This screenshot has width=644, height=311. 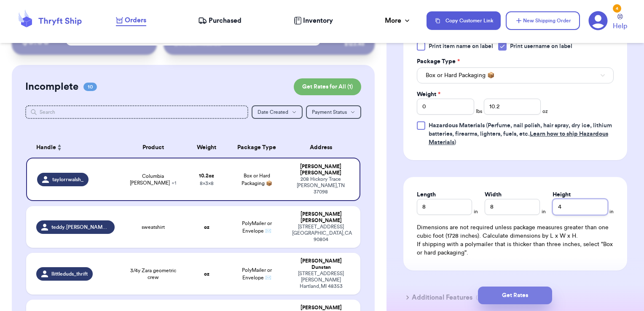 What do you see at coordinates (324, 147) in the screenshot?
I see `th: Address` at bounding box center [324, 147].